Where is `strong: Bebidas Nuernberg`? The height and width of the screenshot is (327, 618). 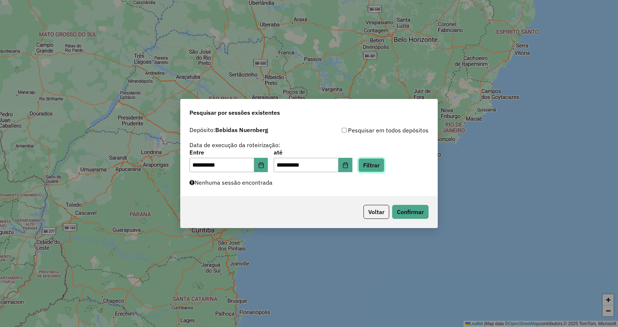
strong: Bebidas Nuernberg is located at coordinates (242, 130).